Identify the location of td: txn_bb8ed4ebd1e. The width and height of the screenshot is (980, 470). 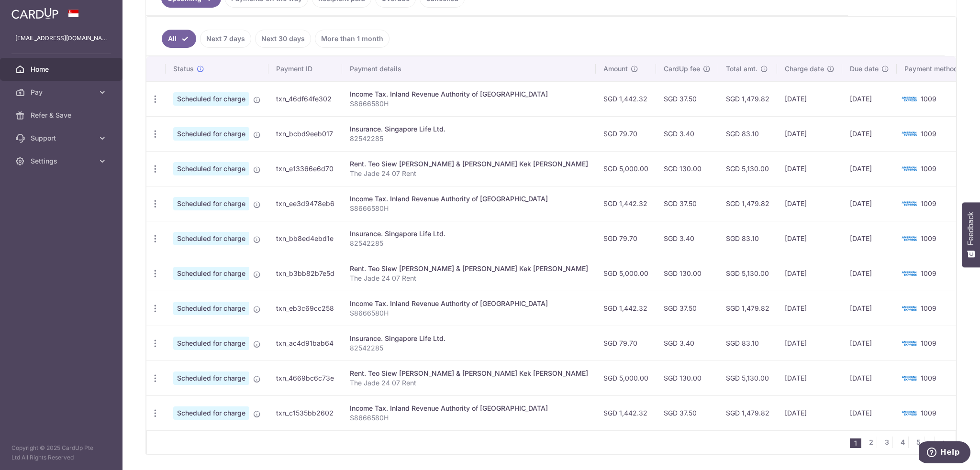
(305, 238).